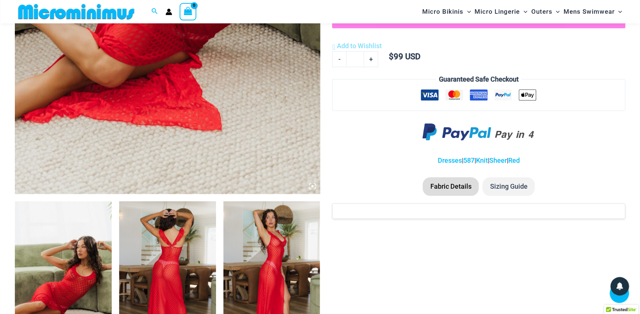 Image resolution: width=640 pixels, height=314 pixels. Describe the element at coordinates (479, 79) in the screenshot. I see `legend: Guaranteed Safe Checkout` at that location.